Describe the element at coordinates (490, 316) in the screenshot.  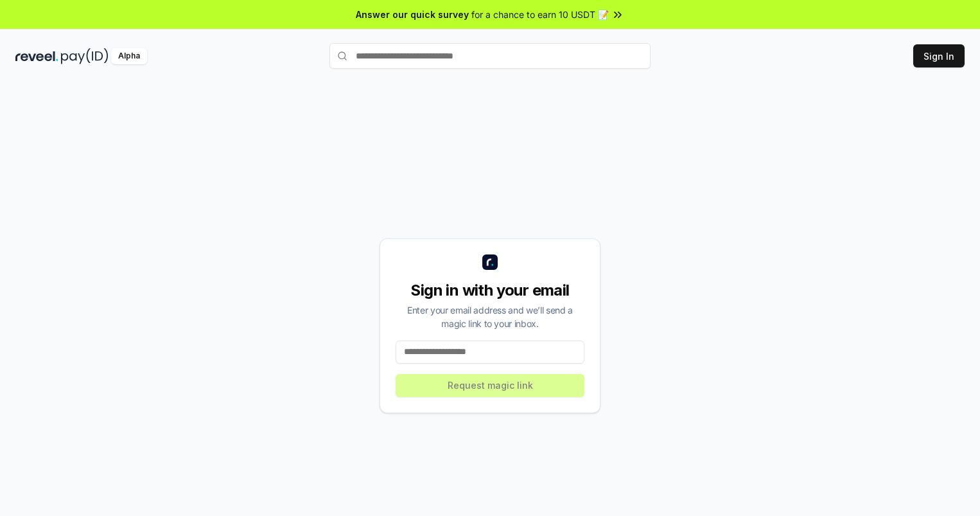
I see `div: Enter your email address and we’ll send a magic link to your inbox.` at that location.